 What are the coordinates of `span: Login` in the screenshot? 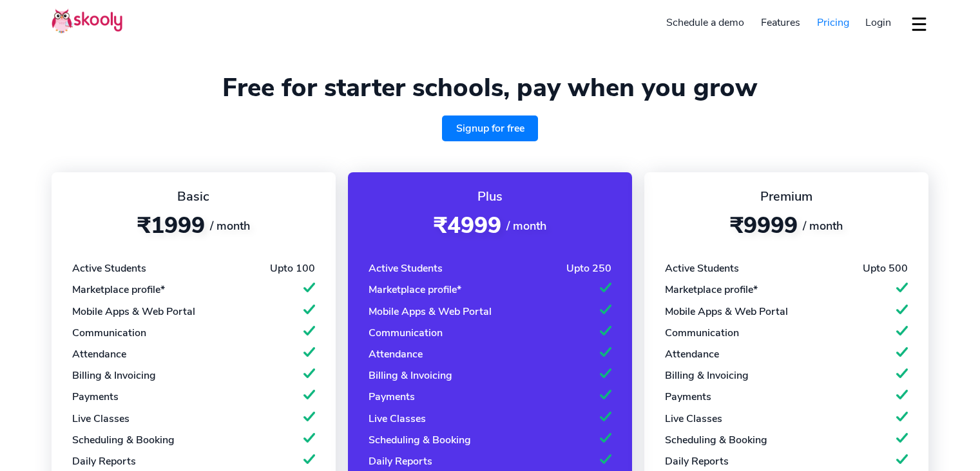 It's located at (878, 23).